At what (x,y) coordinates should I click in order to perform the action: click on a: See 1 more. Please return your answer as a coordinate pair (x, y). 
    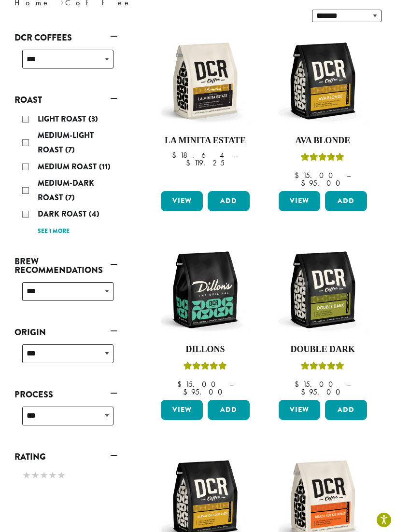
    Looking at the image, I should click on (53, 231).